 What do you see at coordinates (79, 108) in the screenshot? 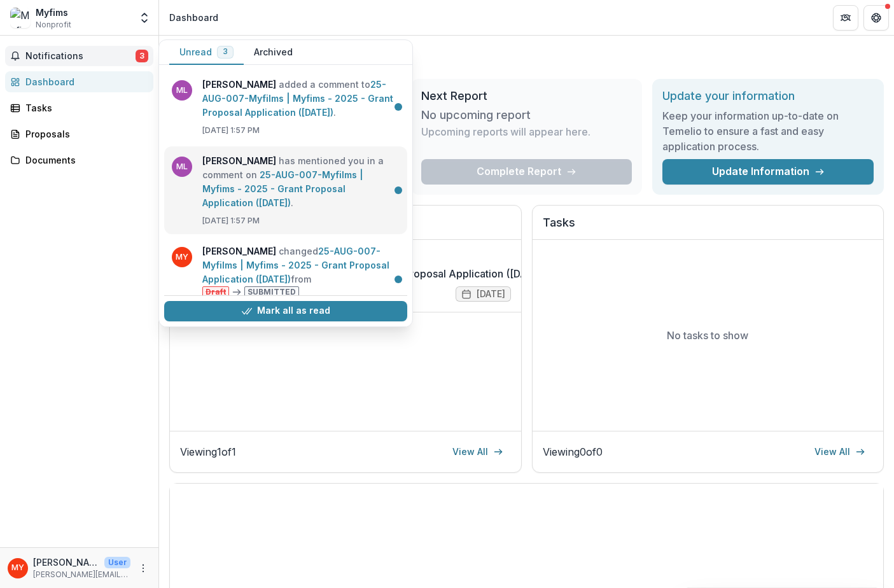
I see `a: Tasks` at bounding box center [79, 108].